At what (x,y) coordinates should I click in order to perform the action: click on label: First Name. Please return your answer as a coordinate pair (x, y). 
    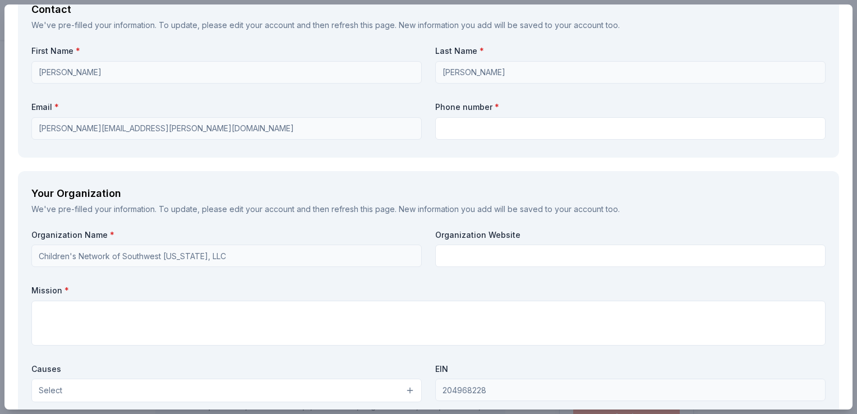
    Looking at the image, I should click on (227, 51).